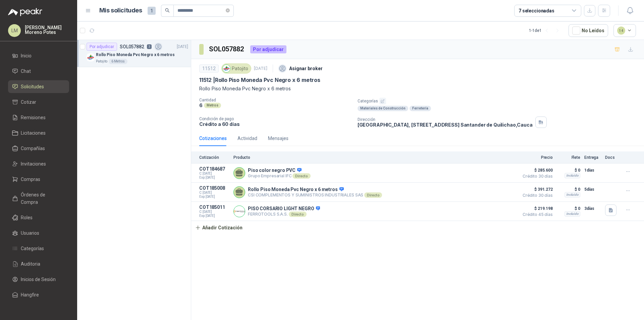 This screenshot has height=320, width=644. I want to click on span: Compras, so click(30, 179).